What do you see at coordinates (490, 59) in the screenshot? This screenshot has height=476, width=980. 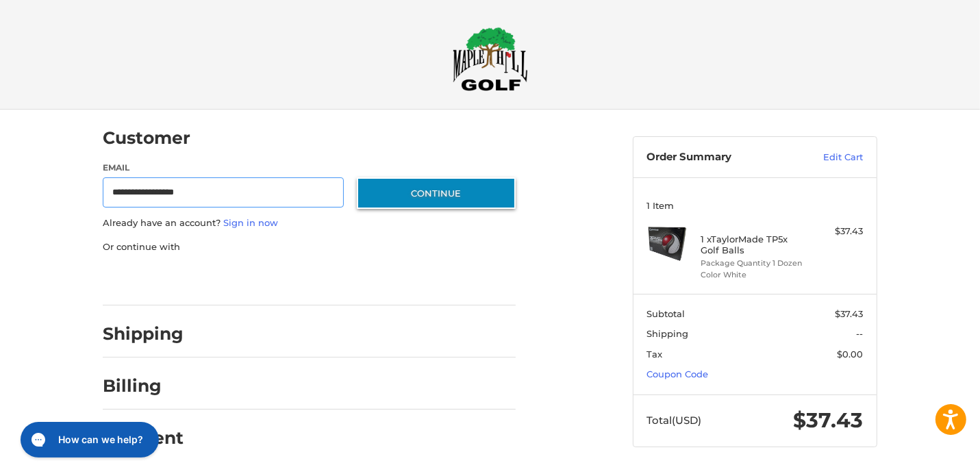 I see `img: Maple Hill Golf` at bounding box center [490, 59].